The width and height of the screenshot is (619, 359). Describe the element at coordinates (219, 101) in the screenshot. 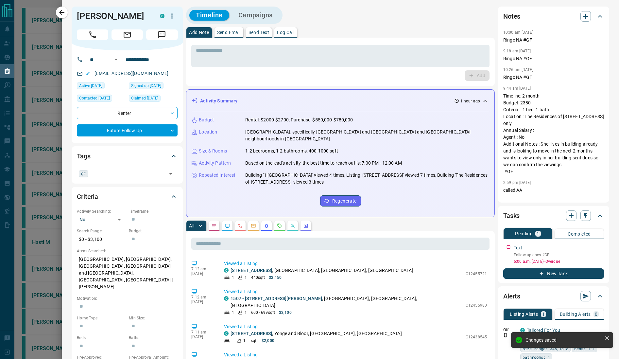

I see `p: Activity Summary` at that location.